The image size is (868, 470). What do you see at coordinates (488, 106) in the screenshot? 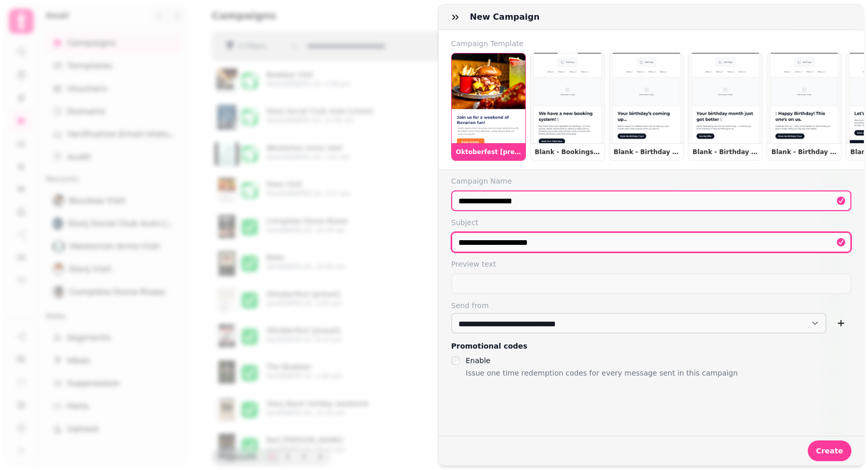
I see `button: Oktoberfest [preset]` at bounding box center [488, 106].